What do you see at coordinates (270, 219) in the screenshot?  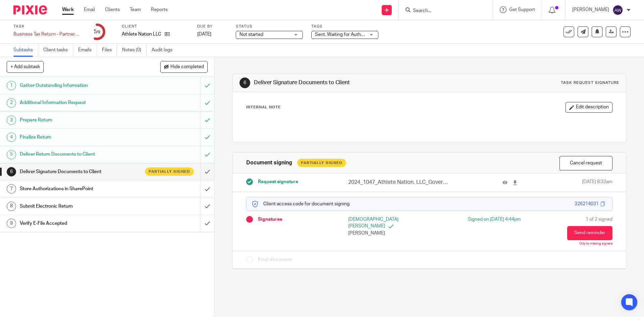 I see `span: Signatures` at bounding box center [270, 219].